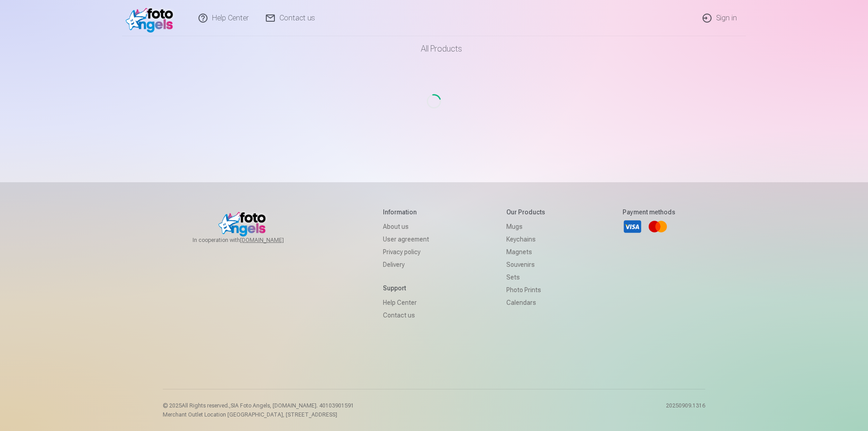  What do you see at coordinates (633, 226) in the screenshot?
I see `a: Visa` at bounding box center [633, 226].